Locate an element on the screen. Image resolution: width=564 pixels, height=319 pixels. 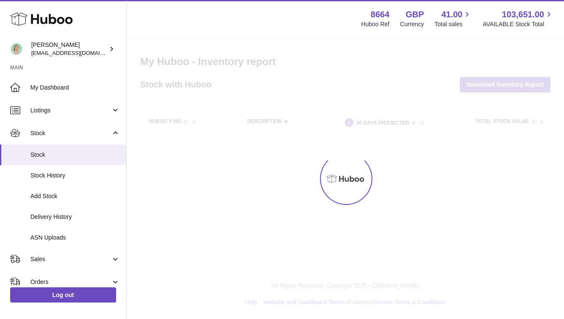
span: Stock History is located at coordinates (75, 175).